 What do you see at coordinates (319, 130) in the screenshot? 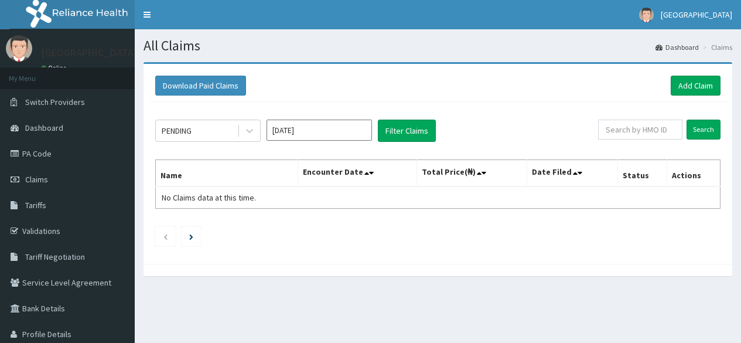
I see `input: Select Month and Year` at bounding box center [319, 130].